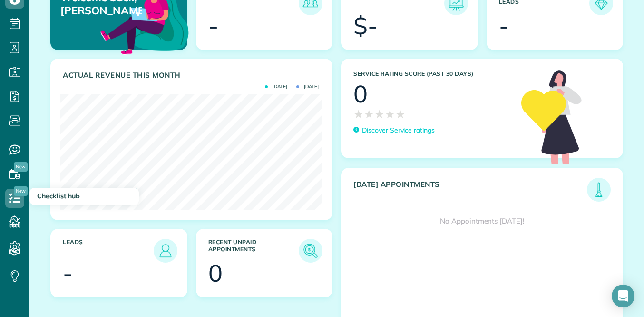  What do you see at coordinates (311, 251) in the screenshot?
I see `img: icon_unpaid_appointments-47b8ce3997adf2238b356f14209ab4cced10bd1f174958f3ca8f1d0dd7fffeee.png` at bounding box center [311, 251].